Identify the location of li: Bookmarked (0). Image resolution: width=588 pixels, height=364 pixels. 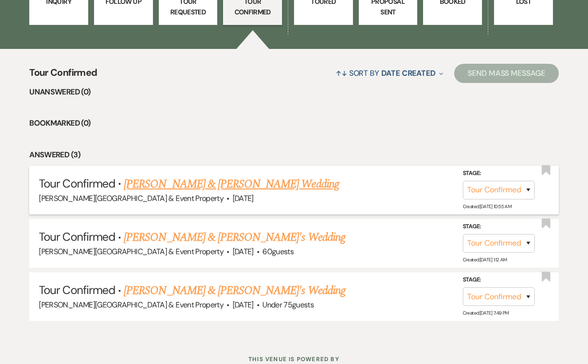
(293, 123).